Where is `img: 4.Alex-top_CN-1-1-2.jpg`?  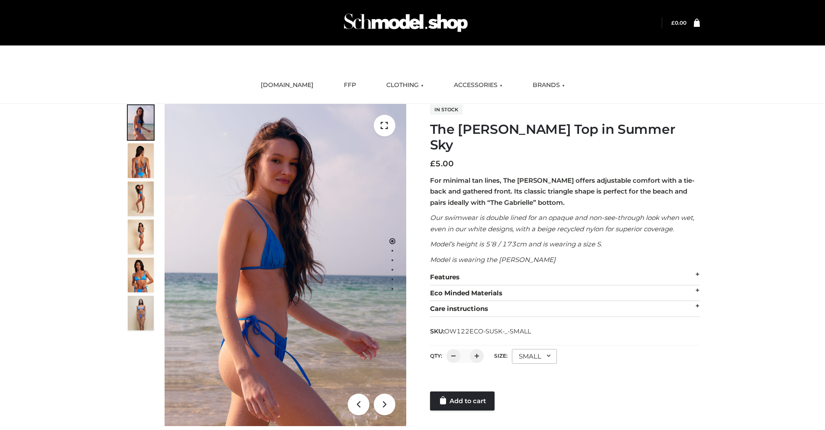 img: 4.Alex-top_CN-1-1-2.jpg is located at coordinates (141, 199).